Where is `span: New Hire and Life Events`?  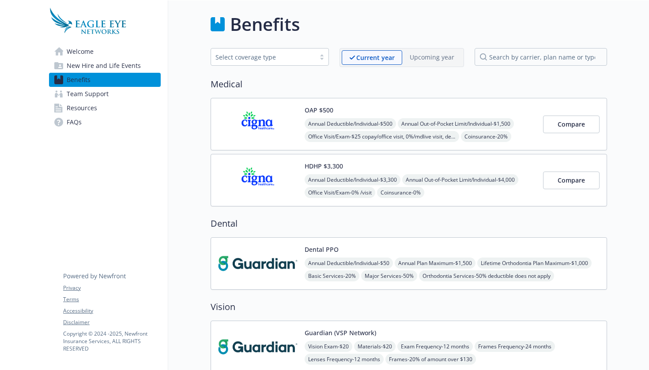
span: New Hire and Life Events is located at coordinates (104, 66).